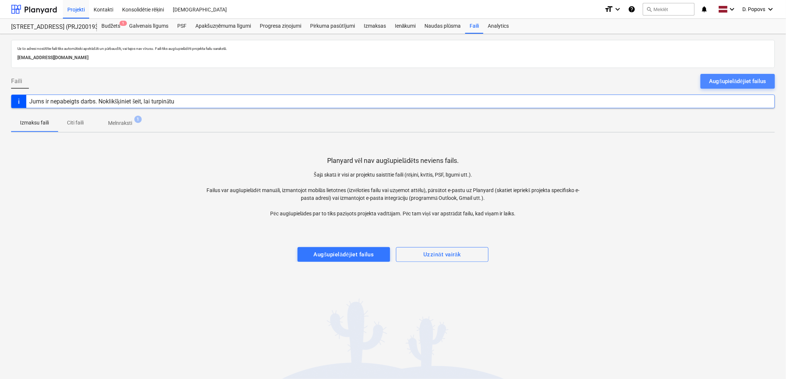 This screenshot has width=786, height=379. What do you see at coordinates (332, 26) in the screenshot?
I see `div: Pirkuma pasūtījumi` at bounding box center [332, 26].